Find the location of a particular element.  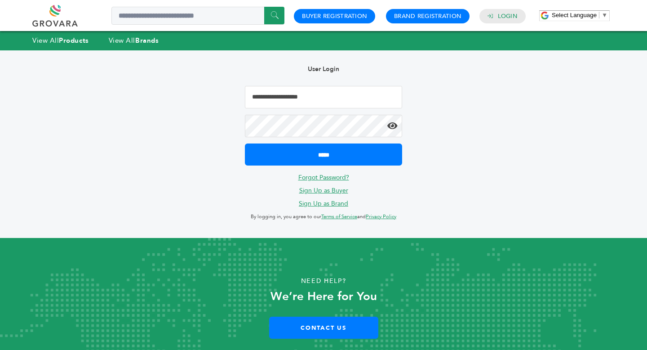

input: Email Address is located at coordinates (324, 97).